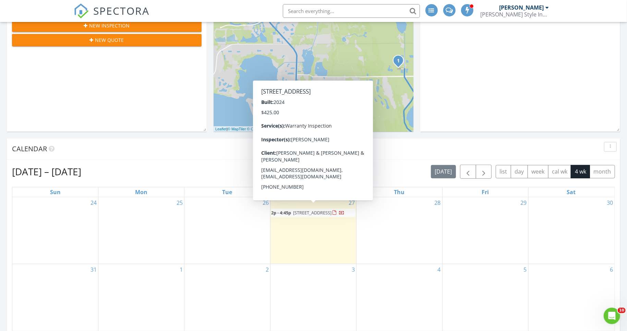  What do you see at coordinates (107, 40) in the screenshot?
I see `button: New Quote` at bounding box center [107, 40].